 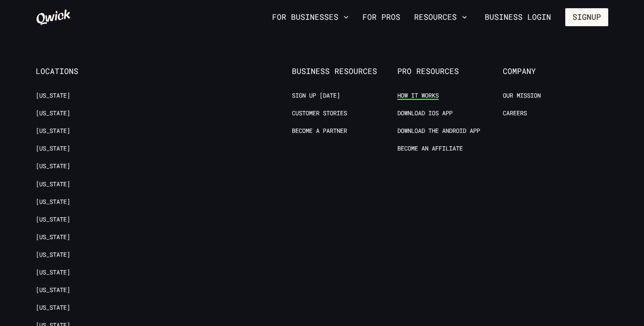 I want to click on a: Become a Partner, so click(x=320, y=131).